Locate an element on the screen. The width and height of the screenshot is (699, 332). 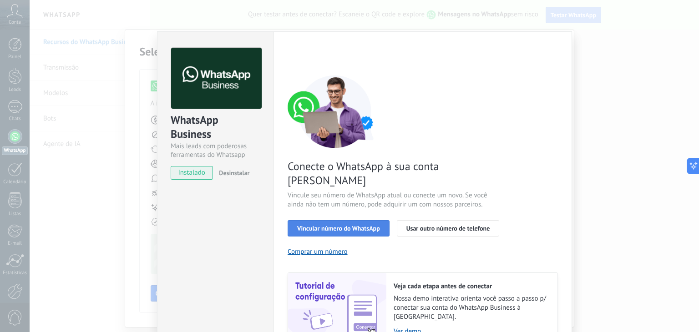
span: Nossa demo interativa orienta você passo a passo p/ conectar sua conta do WhatsApp Business à [GE... is located at coordinates (471, 308).